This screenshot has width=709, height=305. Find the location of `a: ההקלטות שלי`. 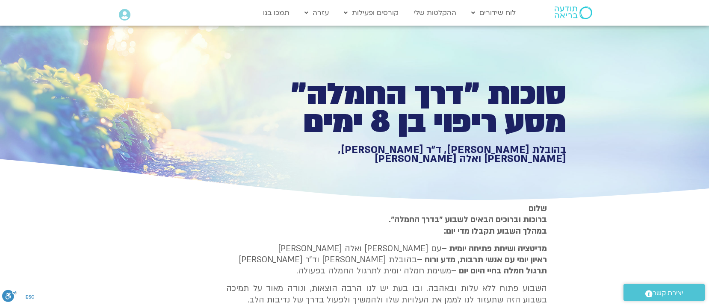

a: ההקלטות שלי is located at coordinates (435, 13).